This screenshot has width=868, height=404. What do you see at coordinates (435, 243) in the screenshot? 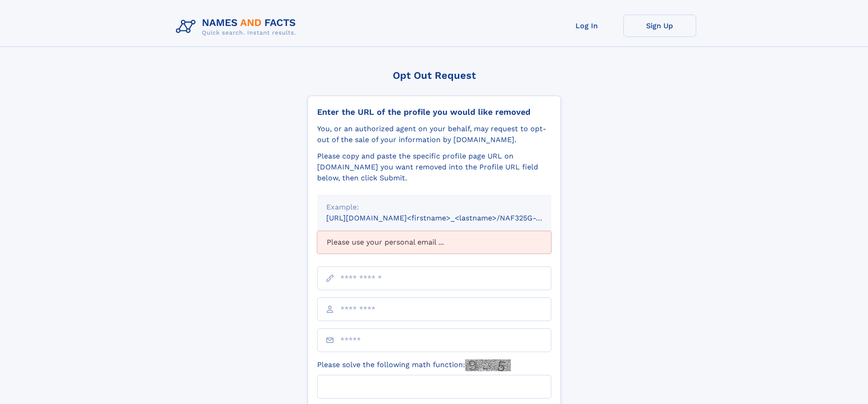
I see `div: Please use your personal email ...` at bounding box center [435, 243].